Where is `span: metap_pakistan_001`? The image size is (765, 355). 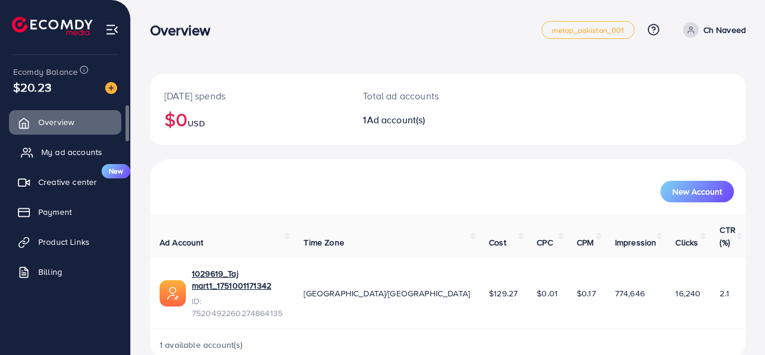
span: metap_pakistan_001 is located at coordinates (588, 30).